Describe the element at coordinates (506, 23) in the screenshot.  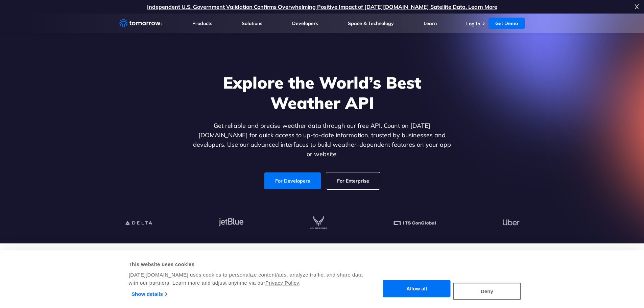
I see `a: Get Demo` at that location.